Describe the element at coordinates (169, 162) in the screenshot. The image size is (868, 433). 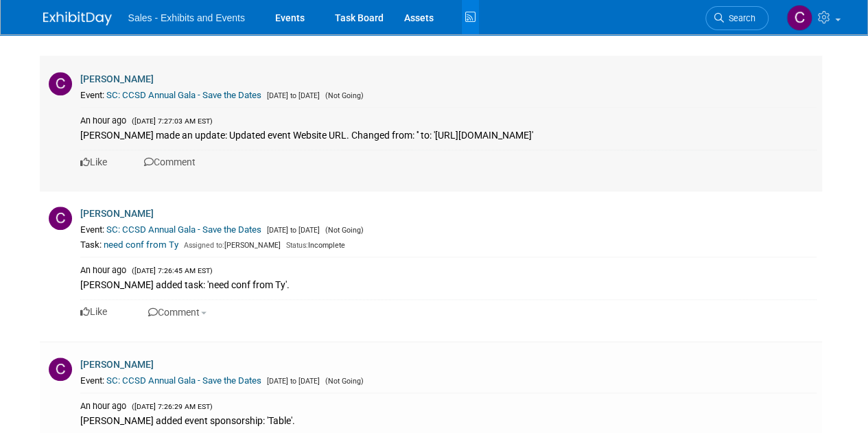
I see `a: Comment` at that location.